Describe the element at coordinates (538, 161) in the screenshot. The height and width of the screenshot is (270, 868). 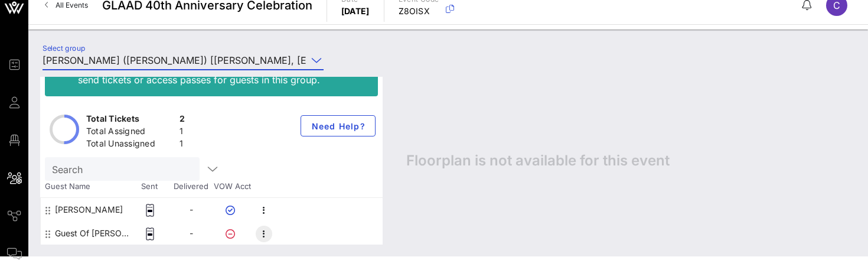
I see `span: Floorplan is not available for this event` at that location.